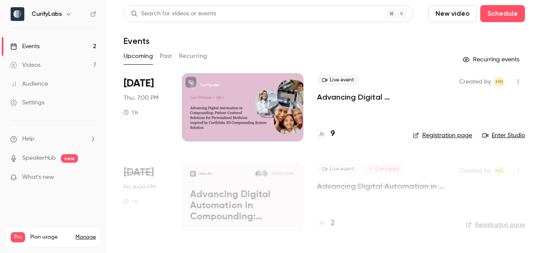  I want to click on button: Recurring events, so click(492, 60).